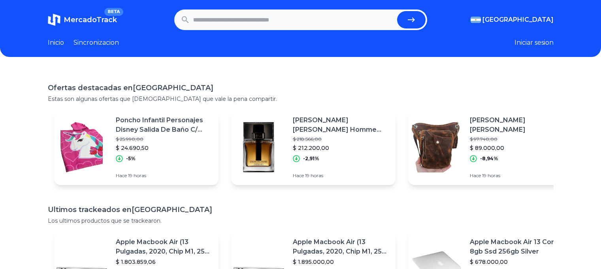  Describe the element at coordinates (164, 125) in the screenshot. I see `p: Poncho Infantil Personajes Disney Salida De Baño C/ Capucha` at that location.